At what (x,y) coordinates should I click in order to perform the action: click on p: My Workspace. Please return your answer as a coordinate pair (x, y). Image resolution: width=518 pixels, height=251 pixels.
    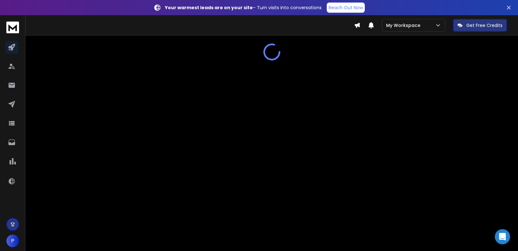
    Looking at the image, I should click on (405, 25).